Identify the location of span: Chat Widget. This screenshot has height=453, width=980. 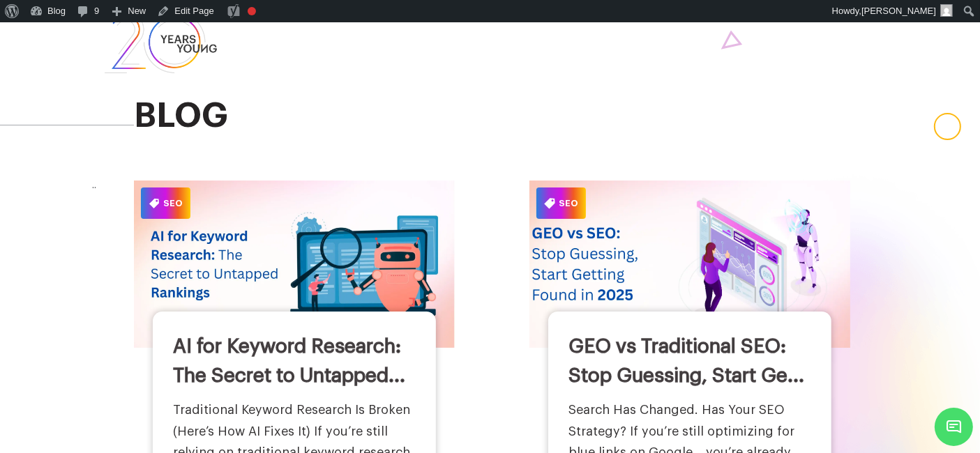
(953, 426).